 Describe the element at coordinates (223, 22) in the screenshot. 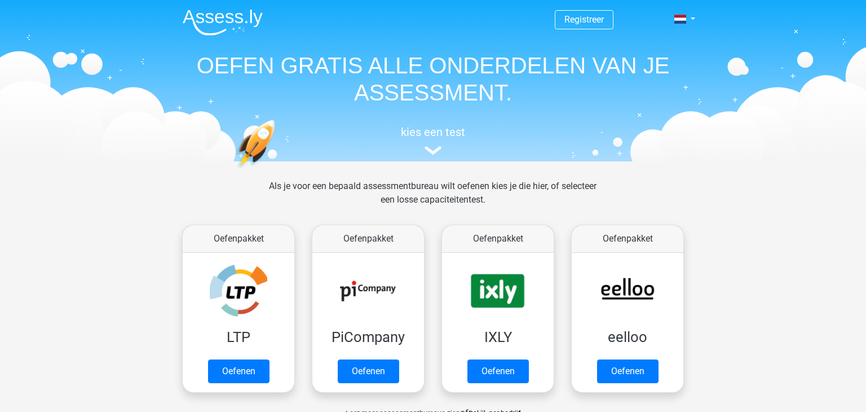

I see `img: Assessly` at that location.